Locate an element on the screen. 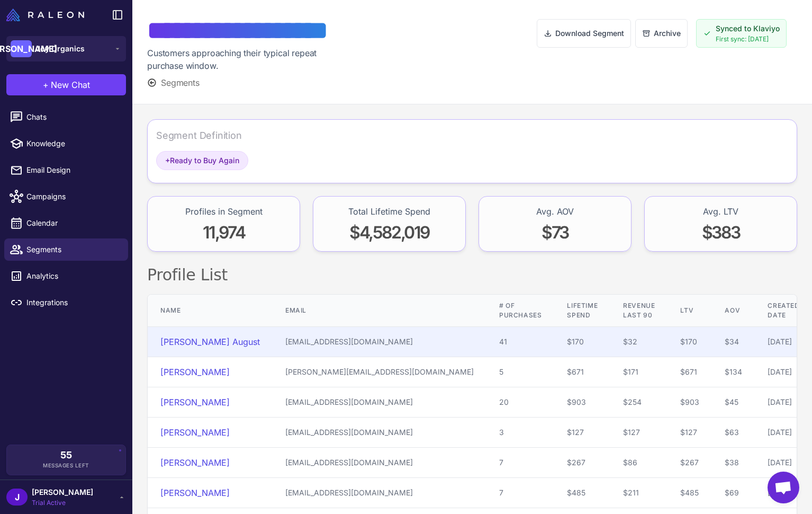 The width and height of the screenshot is (812, 514). span: Joy Organics is located at coordinates (61, 49).